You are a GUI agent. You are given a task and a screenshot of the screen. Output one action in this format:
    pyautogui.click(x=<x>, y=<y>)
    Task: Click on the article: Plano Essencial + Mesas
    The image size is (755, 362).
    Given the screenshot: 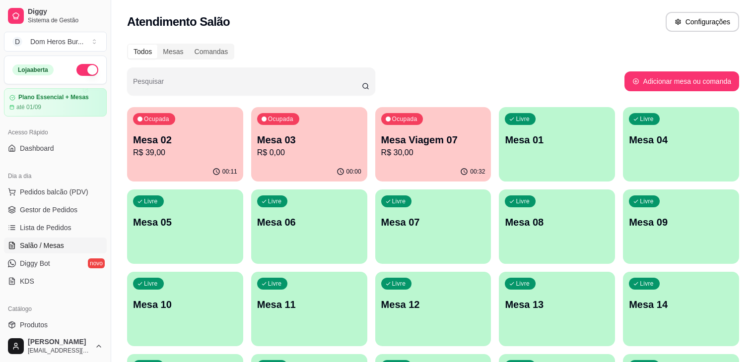 What is the action you would take?
    pyautogui.click(x=54, y=97)
    